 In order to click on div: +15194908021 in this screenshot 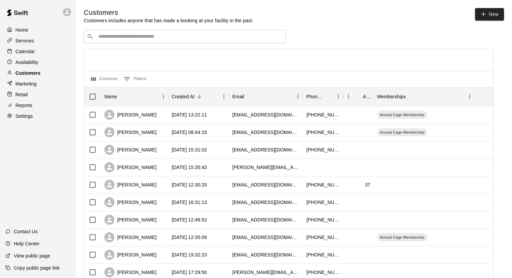, I will do `click(323, 202)`.